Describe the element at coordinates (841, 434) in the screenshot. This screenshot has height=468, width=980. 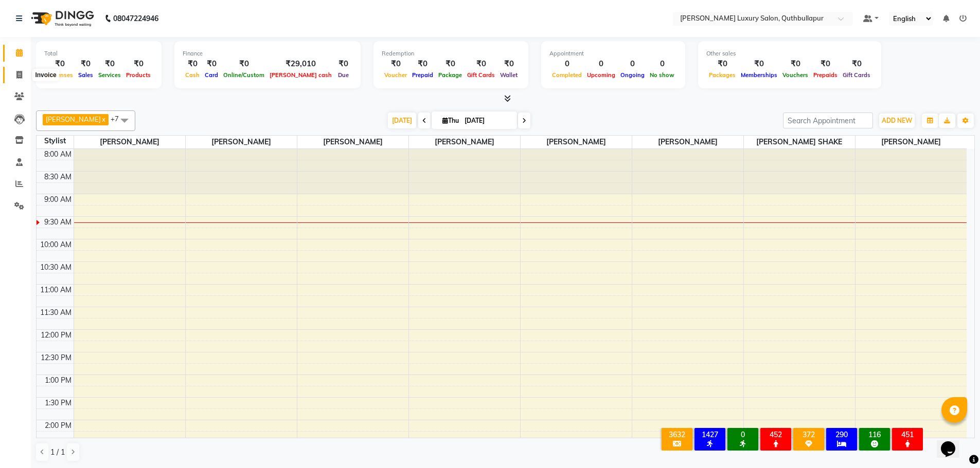
I see `div: 290` at that location.